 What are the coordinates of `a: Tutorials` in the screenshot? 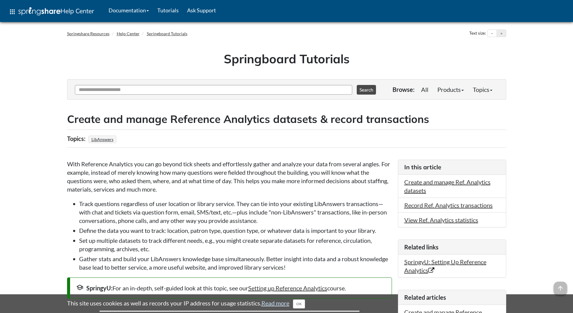 It's located at (168, 10).